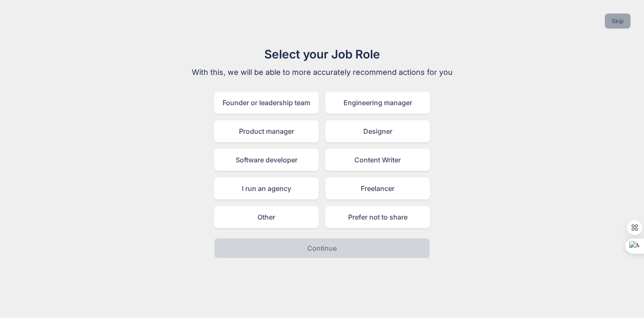 This screenshot has height=318, width=644. What do you see at coordinates (266, 217) in the screenshot?
I see `div: Other` at bounding box center [266, 217].